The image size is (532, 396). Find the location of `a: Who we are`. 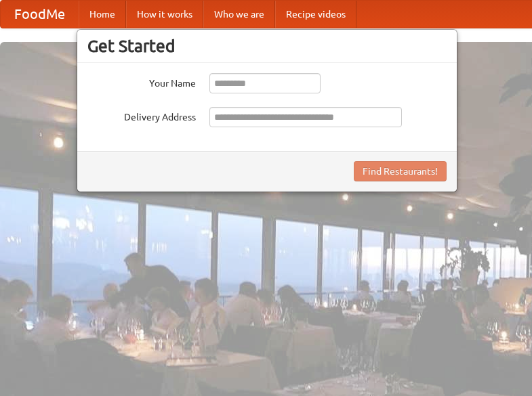

a: Who we are is located at coordinates (239, 14).